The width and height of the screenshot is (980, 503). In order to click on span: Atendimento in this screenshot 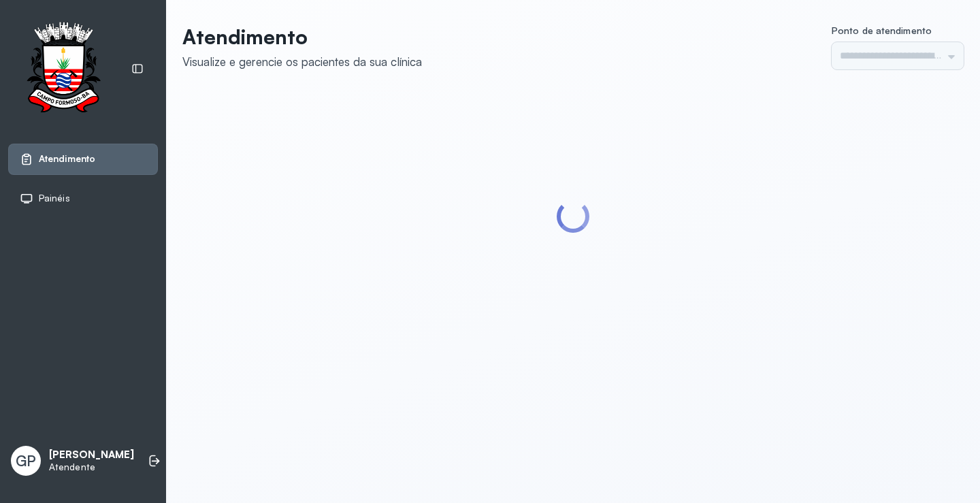, I will do `click(67, 159)`.